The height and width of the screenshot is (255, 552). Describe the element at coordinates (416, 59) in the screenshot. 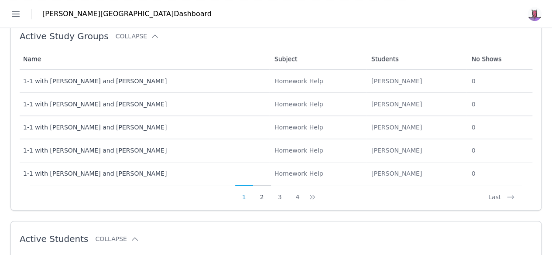

I see `th: Students` at that location.